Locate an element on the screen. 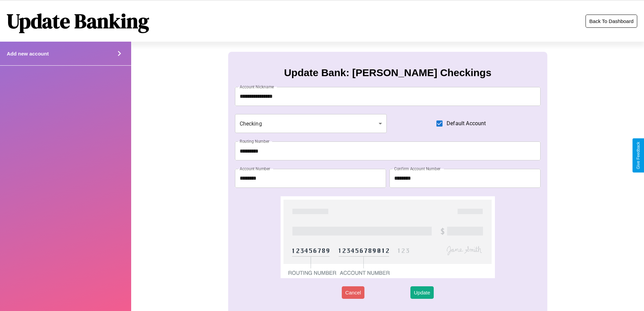  img: check is located at coordinates (387, 237).